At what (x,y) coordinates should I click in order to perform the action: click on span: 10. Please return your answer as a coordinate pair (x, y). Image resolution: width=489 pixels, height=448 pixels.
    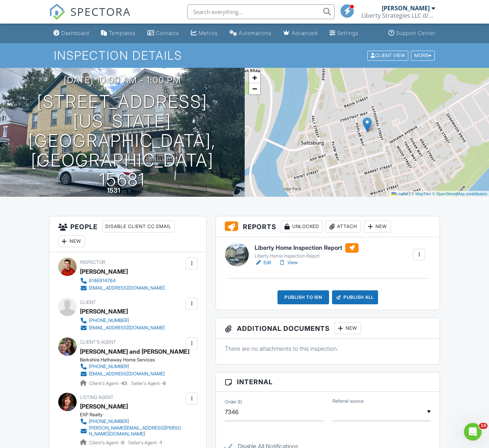
    Looking at the image, I should click on (483, 426).